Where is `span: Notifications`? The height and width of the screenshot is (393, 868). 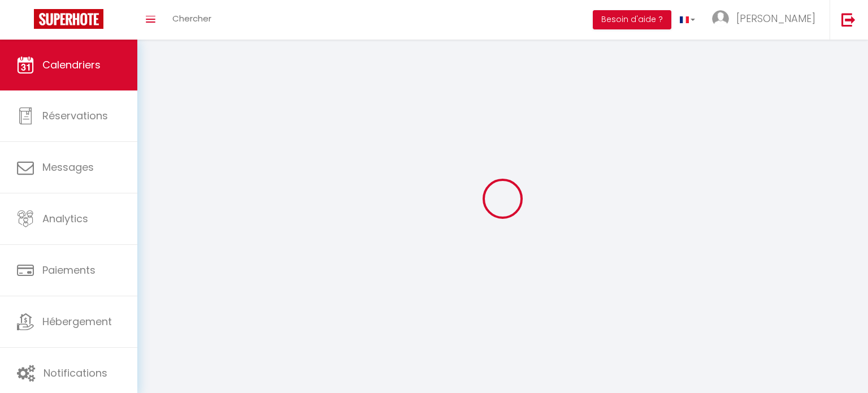
span: Notifications is located at coordinates (75, 372).